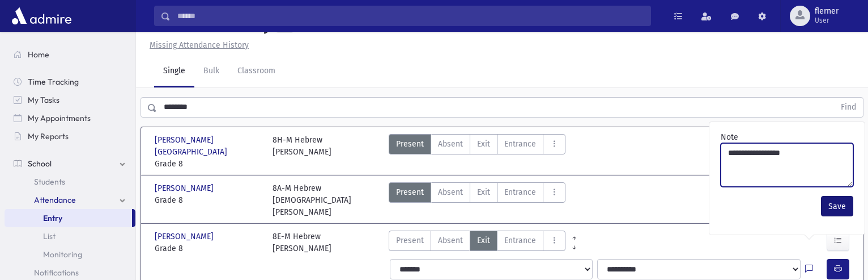 The height and width of the screenshot is (280, 868). What do you see at coordinates (730, 136) in the screenshot?
I see `label: Note` at bounding box center [730, 136].